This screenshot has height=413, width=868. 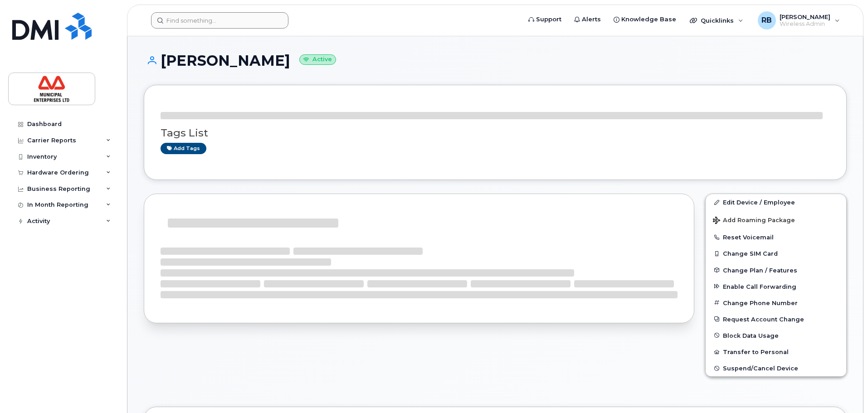 I want to click on span: Suspend/Cancel Device, so click(x=761, y=368).